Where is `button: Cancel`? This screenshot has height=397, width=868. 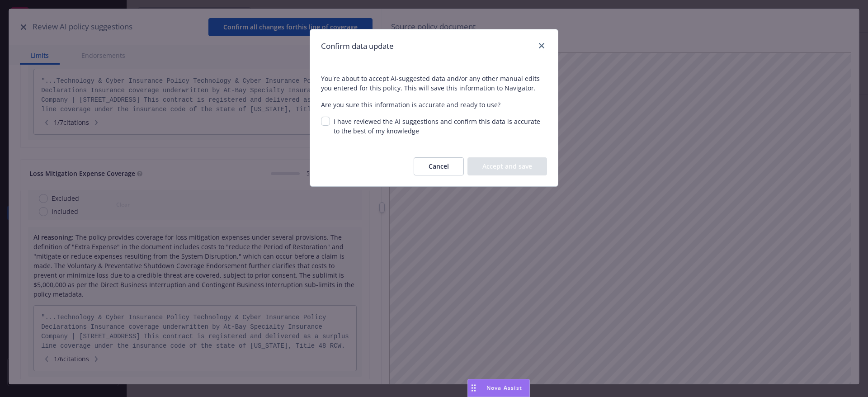 button: Cancel is located at coordinates (438, 166).